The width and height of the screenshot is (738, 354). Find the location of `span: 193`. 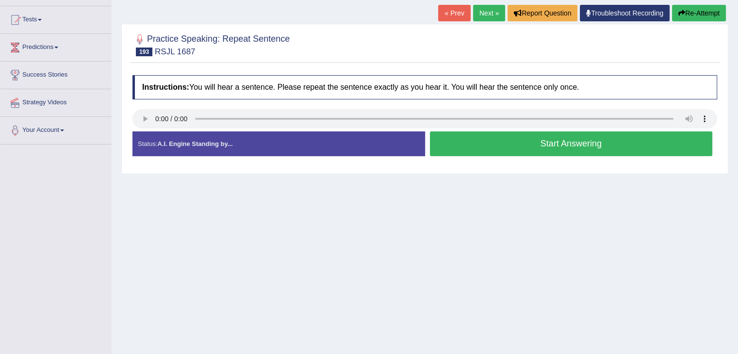

span: 193 is located at coordinates (144, 52).